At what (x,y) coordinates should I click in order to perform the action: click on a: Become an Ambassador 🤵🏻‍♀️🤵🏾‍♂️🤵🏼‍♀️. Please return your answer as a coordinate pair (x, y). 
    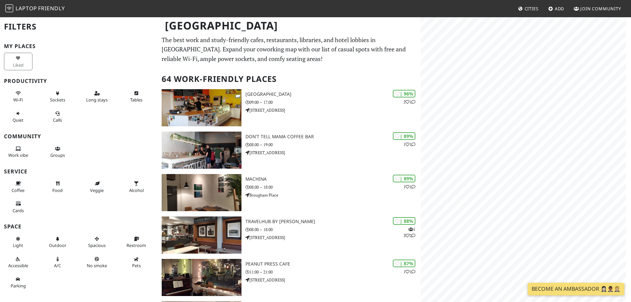
    Looking at the image, I should click on (576, 289).